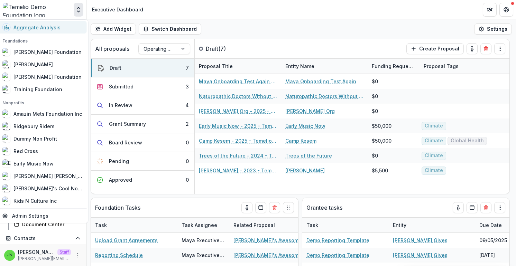 Image resolution: width=516 pixels, height=266 pixels. What do you see at coordinates (324, 96) in the screenshot?
I see `a: Naturopathic Doctors Without Borders Inc` at bounding box center [324, 96].